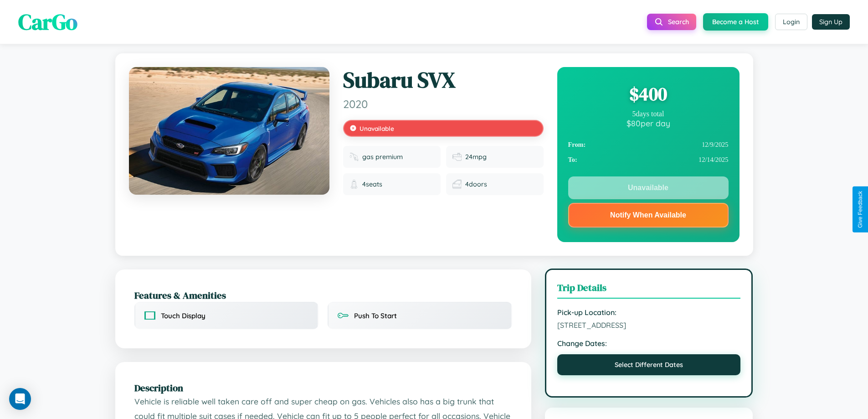  Describe the element at coordinates (354, 184) in the screenshot. I see `img: Seats` at that location.